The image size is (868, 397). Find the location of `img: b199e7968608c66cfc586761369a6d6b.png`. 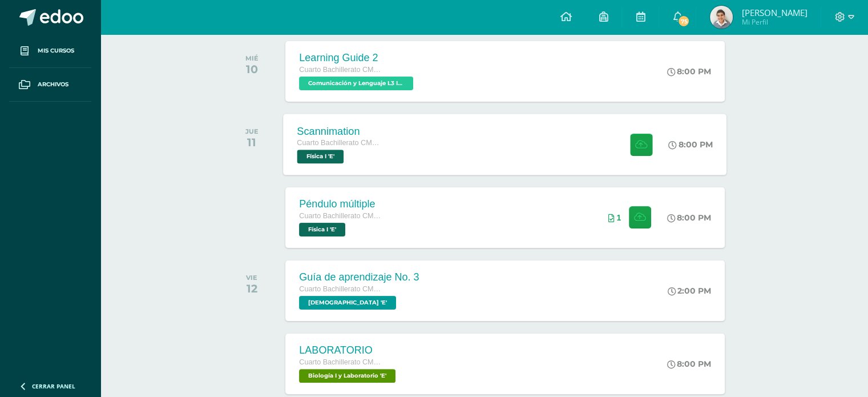

img: b199e7968608c66cfc586761369a6d6b.png is located at coordinates (721, 17).